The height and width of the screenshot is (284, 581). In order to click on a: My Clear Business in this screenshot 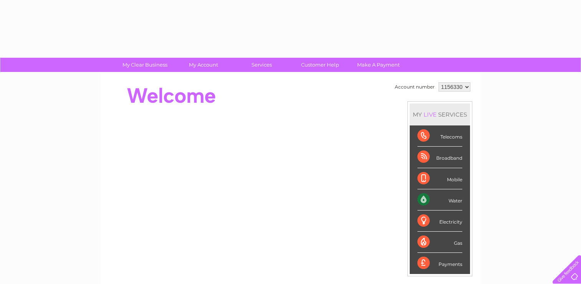, I will do `click(145, 65)`.